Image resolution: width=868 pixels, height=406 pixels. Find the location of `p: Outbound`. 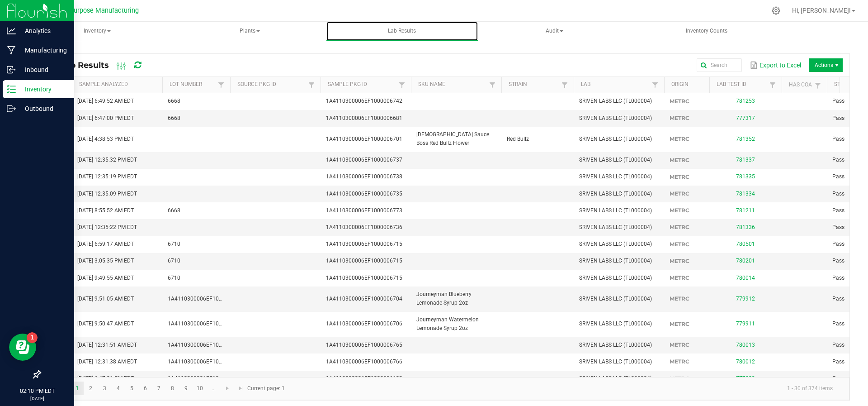

p: Outbound is located at coordinates (43, 109).